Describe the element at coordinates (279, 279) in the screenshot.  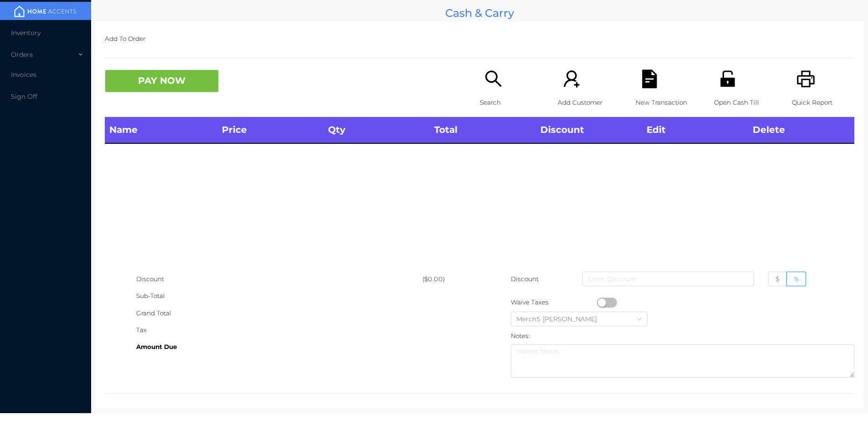
I see `div: Discount` at that location.